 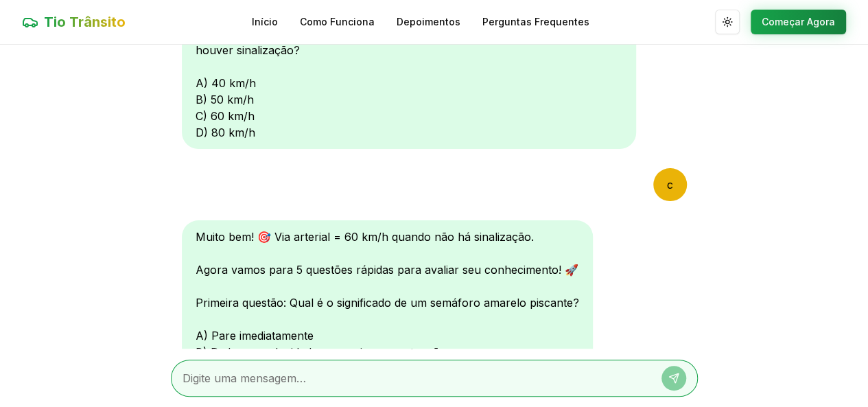 What do you see at coordinates (84, 22) in the screenshot?
I see `span: Tio Trânsito` at bounding box center [84, 22].